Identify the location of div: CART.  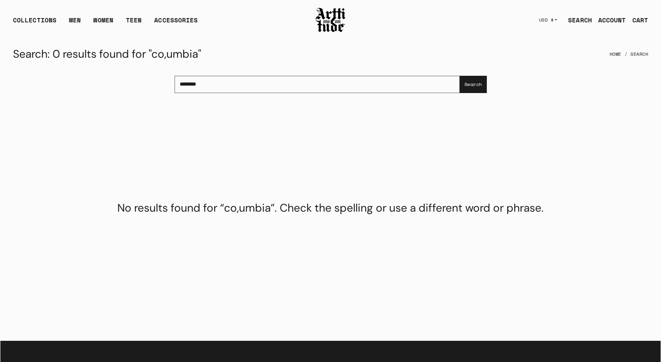
(640, 20).